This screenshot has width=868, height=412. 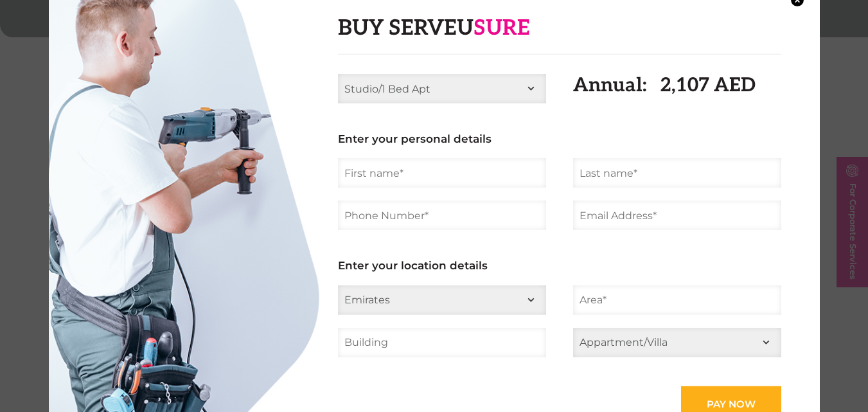 I want to click on span: 2,107 AED, so click(x=701, y=85).